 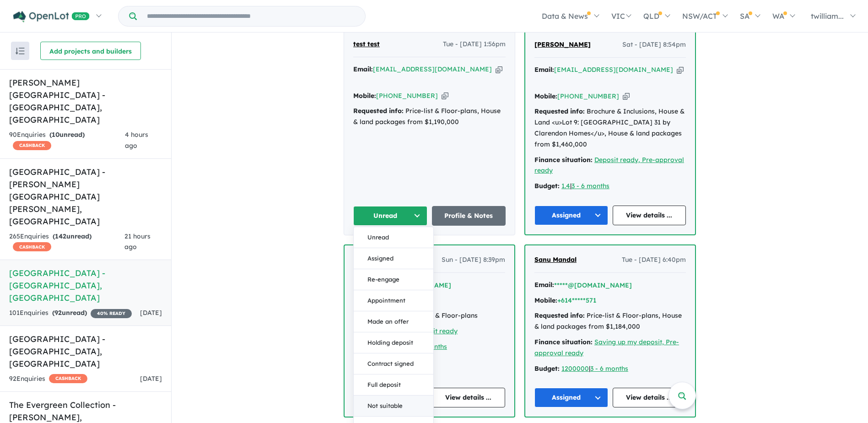 What do you see at coordinates (393, 364) in the screenshot?
I see `button: Contract signed` at bounding box center [393, 364].